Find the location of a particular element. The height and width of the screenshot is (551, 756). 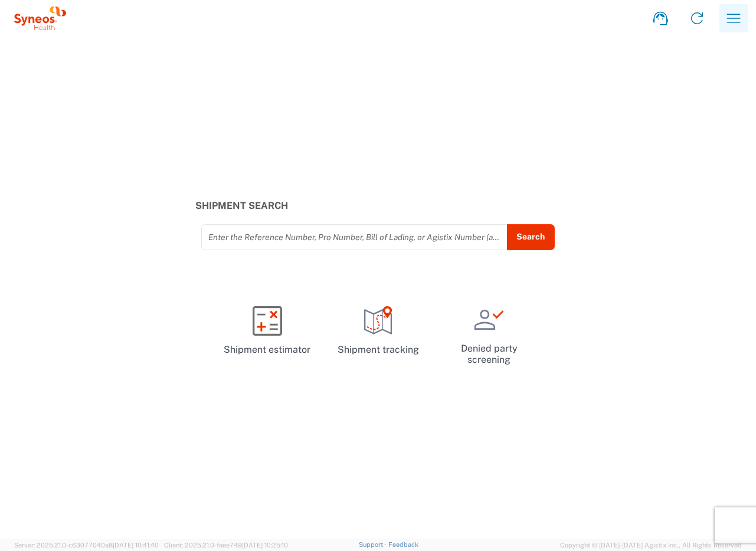

a: Denied party screening is located at coordinates (489, 335).